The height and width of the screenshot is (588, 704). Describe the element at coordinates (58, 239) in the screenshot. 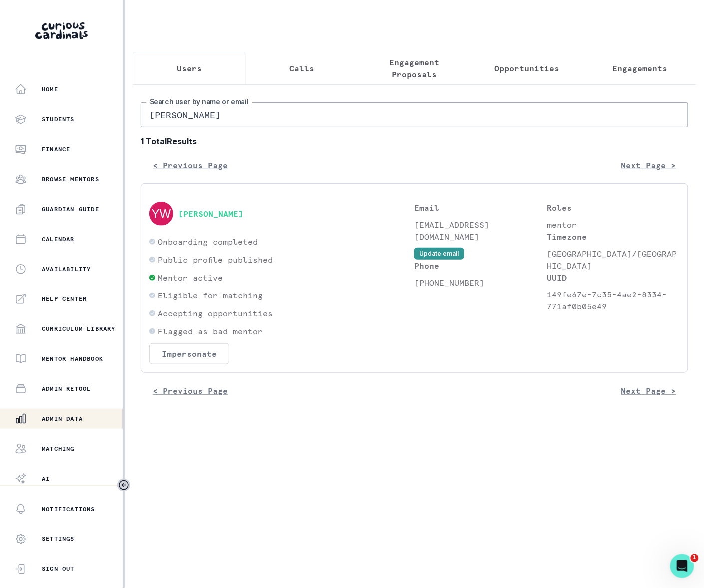

I see `p: Calendar` at that location.